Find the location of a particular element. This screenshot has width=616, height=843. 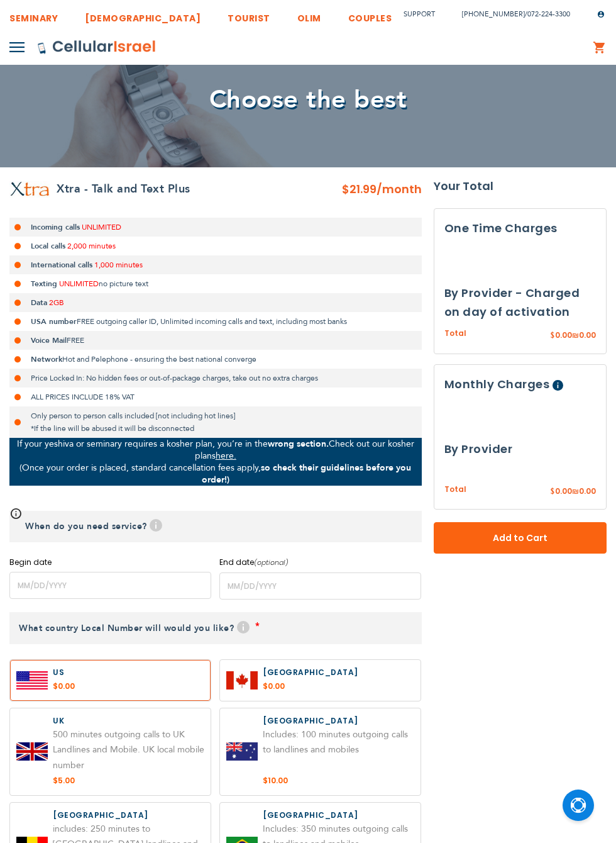

span: FREE outgoing caller ID, Unlimited incoming calls and text, including most banks is located at coordinates (212, 322).